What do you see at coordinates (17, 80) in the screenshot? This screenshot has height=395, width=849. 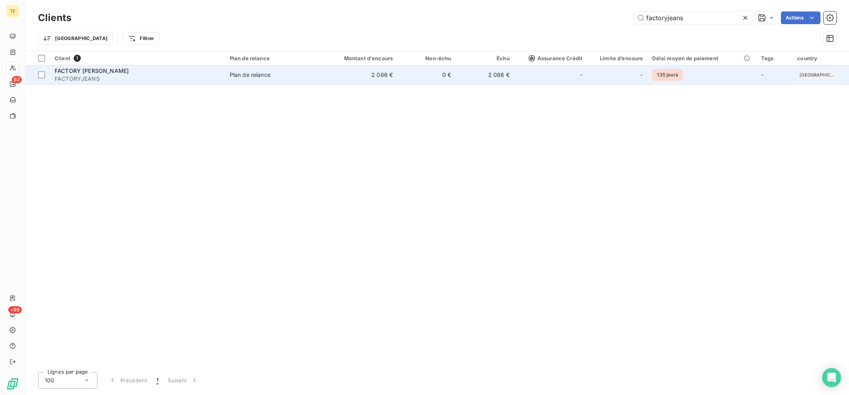 I see `span: 62` at bounding box center [17, 80].